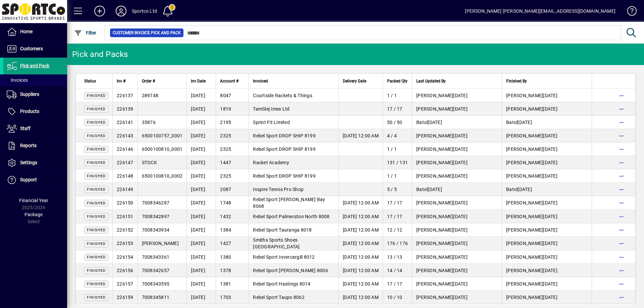 The width and height of the screenshot is (644, 308). Describe the element at coordinates (125, 109) in the screenshot. I see `span: 226139` at that location.